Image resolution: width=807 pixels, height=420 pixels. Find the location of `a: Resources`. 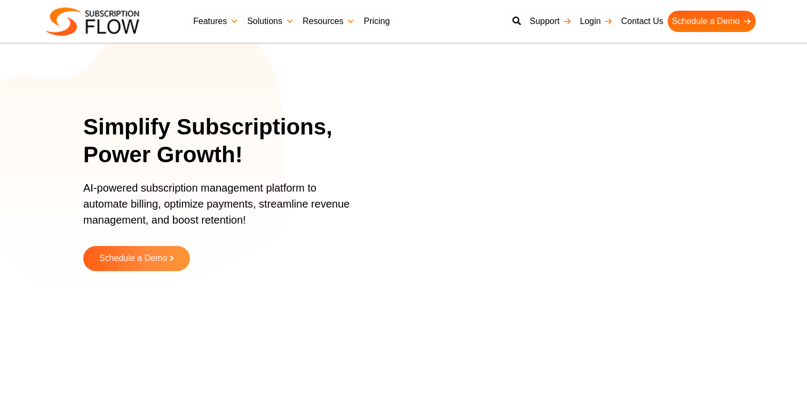

a: Resources is located at coordinates (329, 21).